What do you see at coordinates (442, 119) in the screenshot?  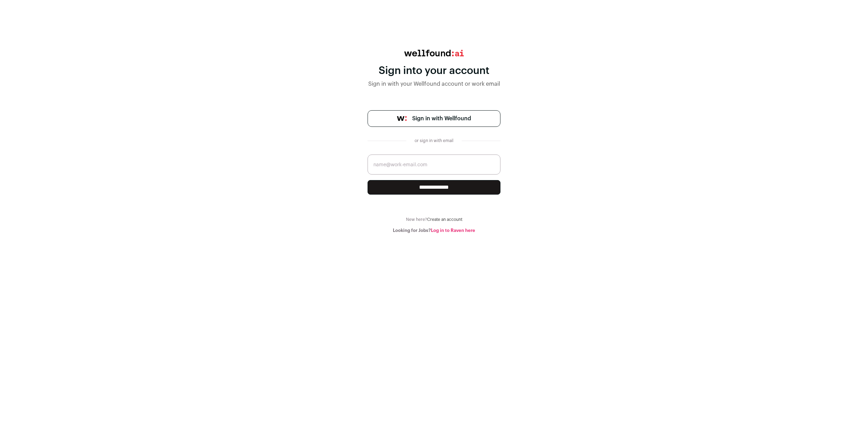 I see `span: Sign in with Wellfound` at bounding box center [442, 119].